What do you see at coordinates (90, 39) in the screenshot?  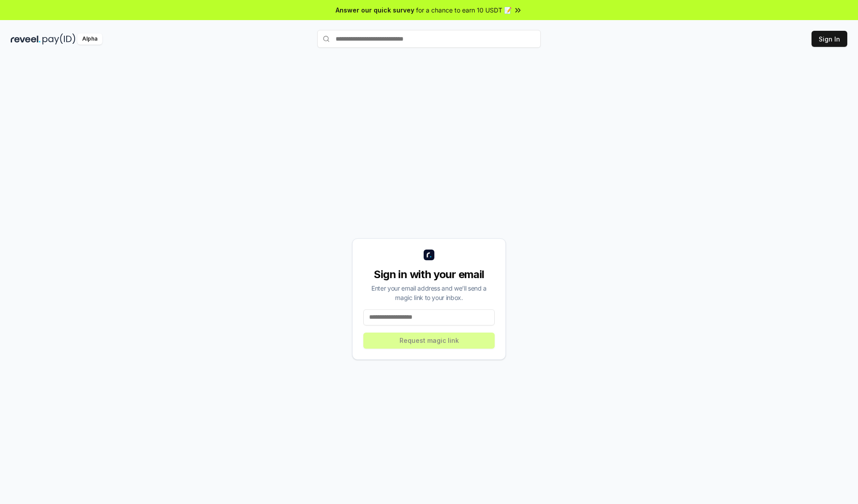 I see `div: Alpha` at bounding box center [90, 39].